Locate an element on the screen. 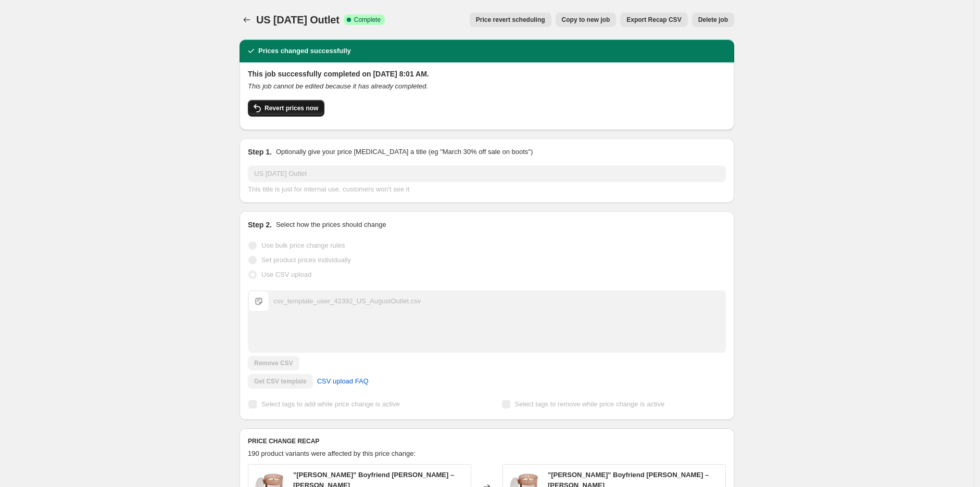  span: Select tags to remove while price change is active is located at coordinates (590, 404).